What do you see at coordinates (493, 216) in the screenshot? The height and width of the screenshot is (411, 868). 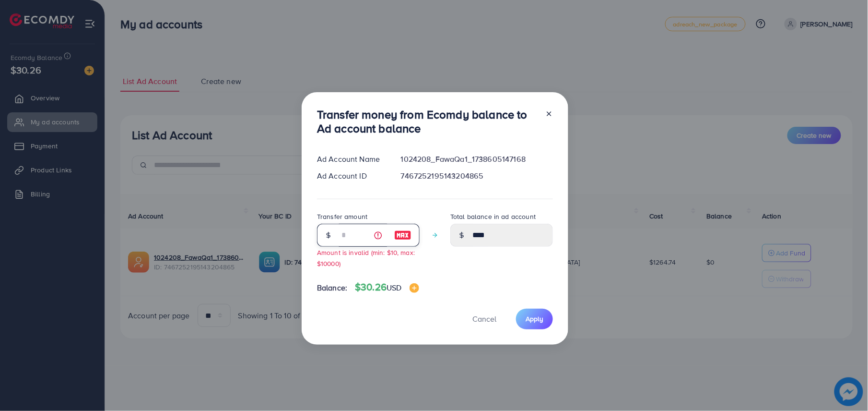 I see `label: Total balance in ad account` at bounding box center [493, 216].